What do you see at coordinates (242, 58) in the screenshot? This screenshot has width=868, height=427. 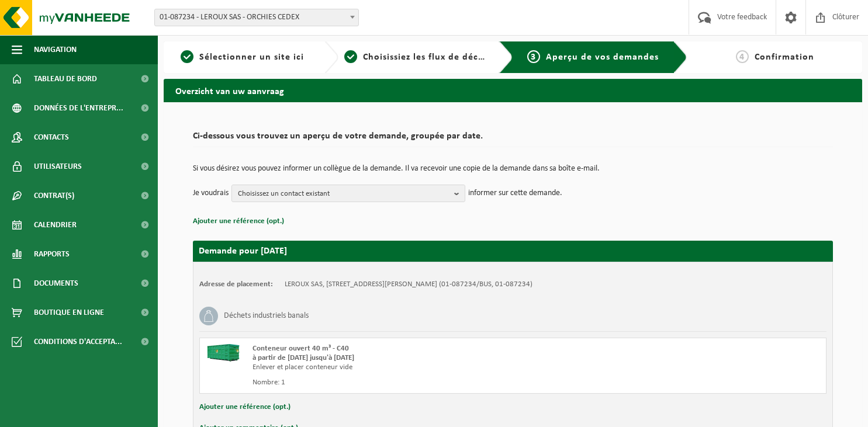 I see `a: 1Sélectionner un site ici` at bounding box center [242, 58].